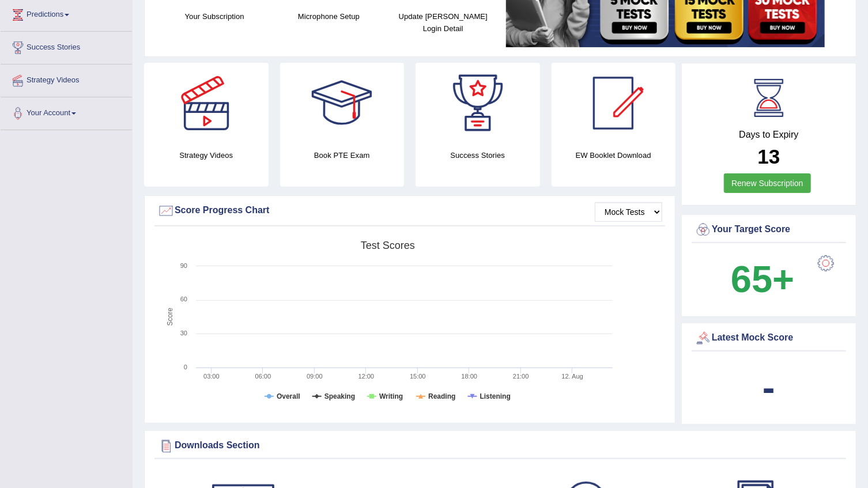 The height and width of the screenshot is (488, 868). What do you see at coordinates (212, 376) in the screenshot?
I see `text: 03:00` at bounding box center [212, 376].